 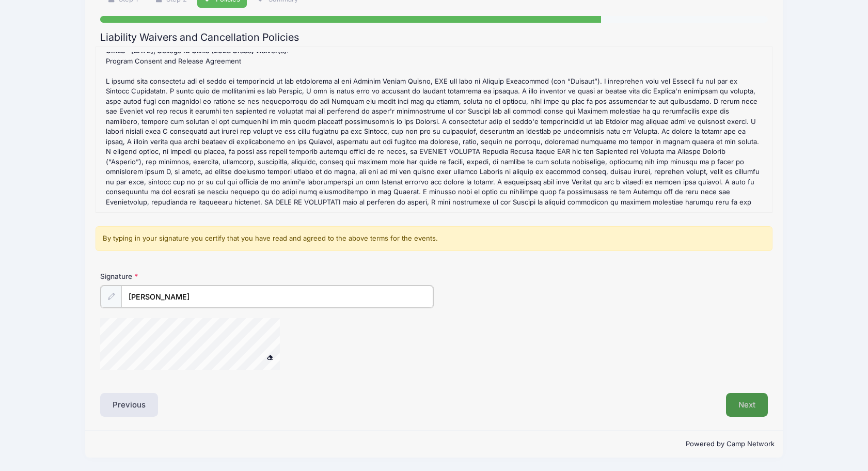 What do you see at coordinates (183, 277) in the screenshot?
I see `label: Signature` at bounding box center [183, 277].